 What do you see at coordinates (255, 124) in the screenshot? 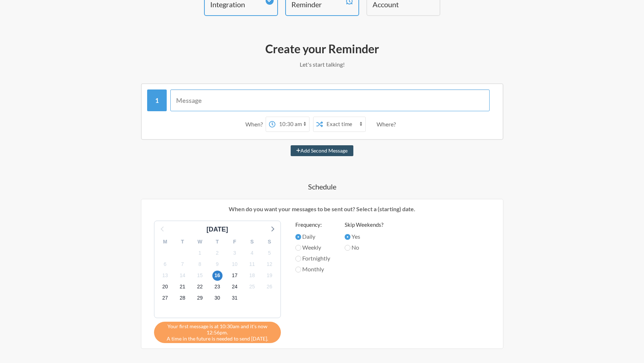
I see `div: When?` at bounding box center [255, 124].